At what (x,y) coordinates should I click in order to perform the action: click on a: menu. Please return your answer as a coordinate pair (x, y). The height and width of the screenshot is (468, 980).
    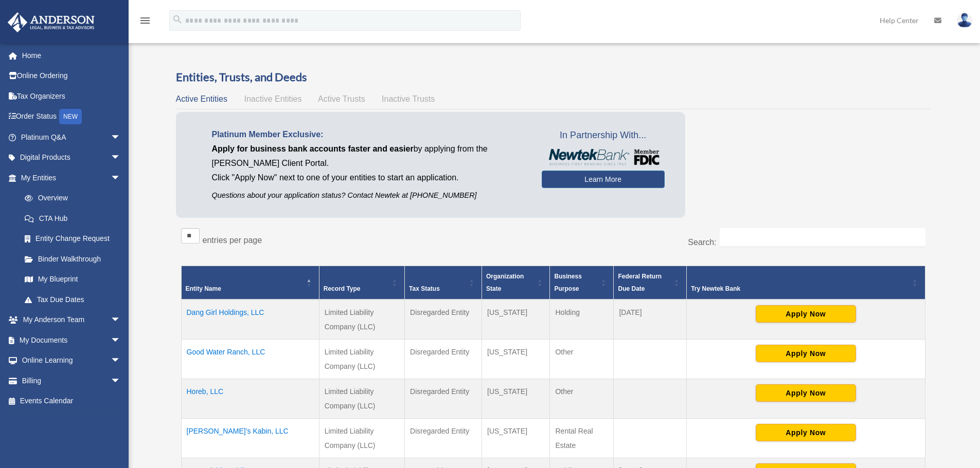
    Looking at the image, I should click on (145, 22).